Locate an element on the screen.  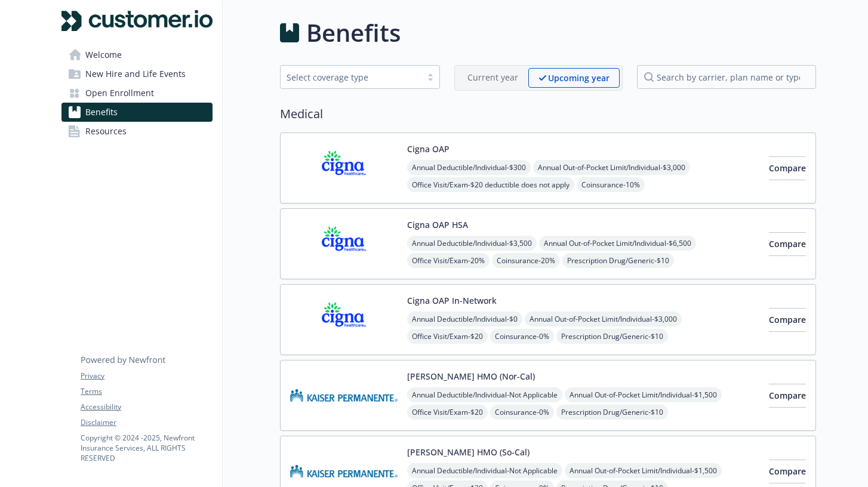
button: Cigna OAP is located at coordinates (428, 149).